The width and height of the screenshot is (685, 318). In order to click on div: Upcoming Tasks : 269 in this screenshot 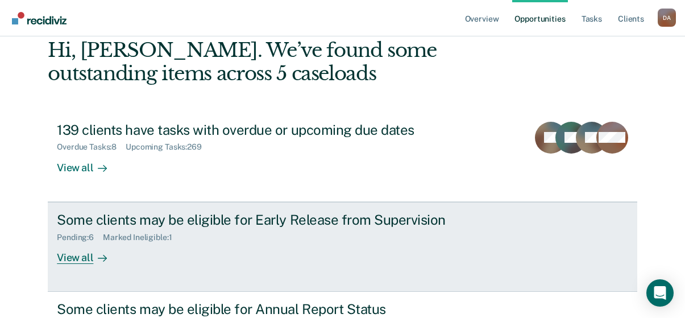, I will do `click(168, 147)`.